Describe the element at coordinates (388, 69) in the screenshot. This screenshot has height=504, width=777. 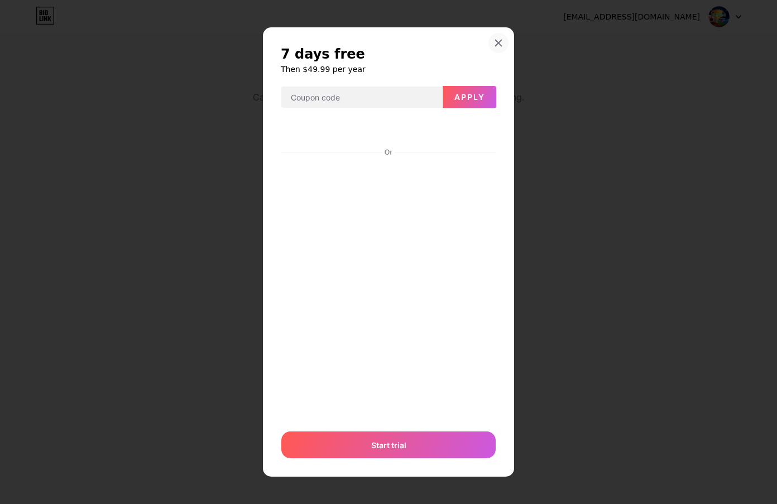
I see `h6: Then $49.99 per year` at that location.